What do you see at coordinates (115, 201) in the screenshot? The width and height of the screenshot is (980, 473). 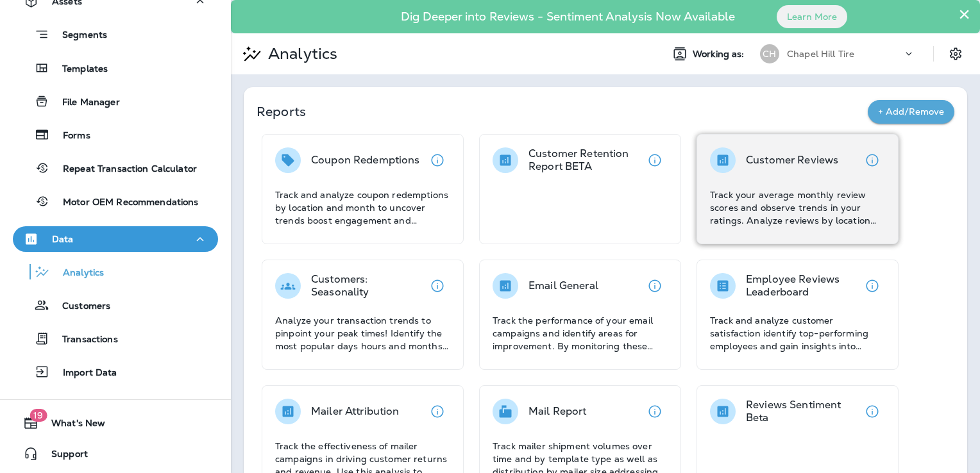 I see `button: Motor OEM Recommendations` at bounding box center [115, 201].